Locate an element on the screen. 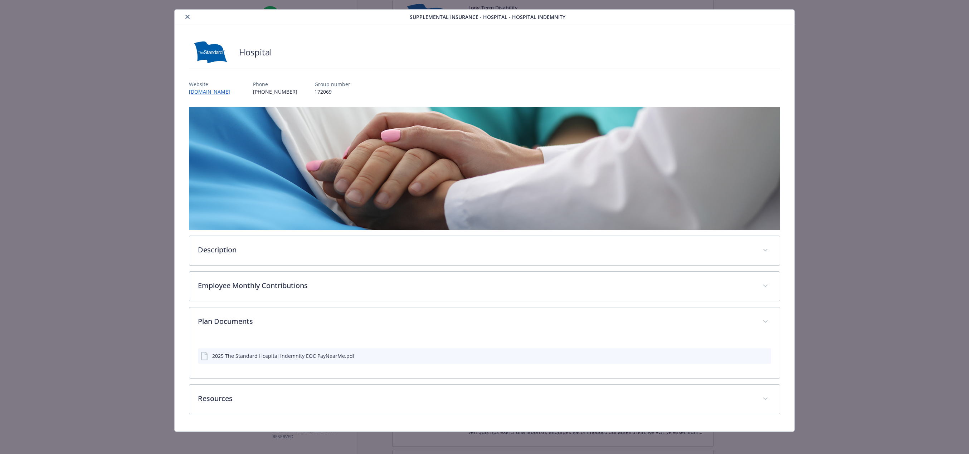 This screenshot has width=969, height=454. p: Resources is located at coordinates (475, 399).